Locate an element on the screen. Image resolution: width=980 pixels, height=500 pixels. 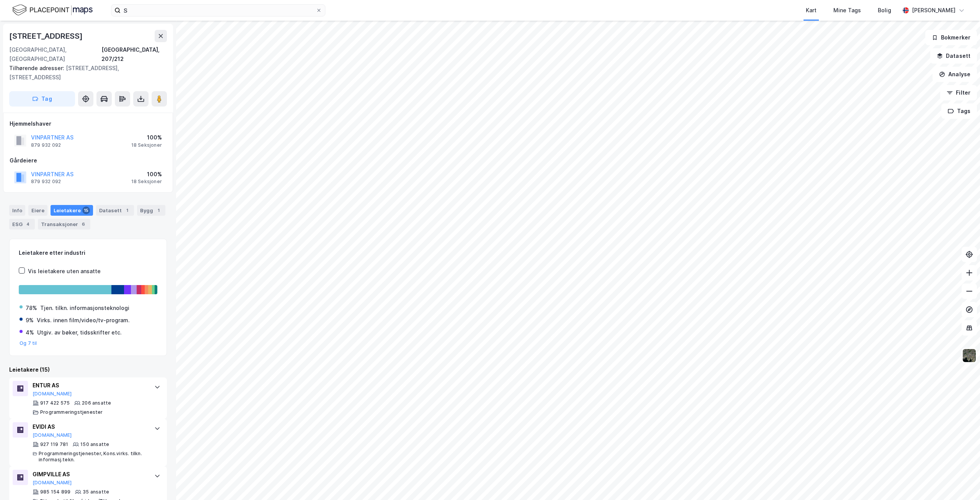
div: Programmeringstjenester is located at coordinates (72, 412).